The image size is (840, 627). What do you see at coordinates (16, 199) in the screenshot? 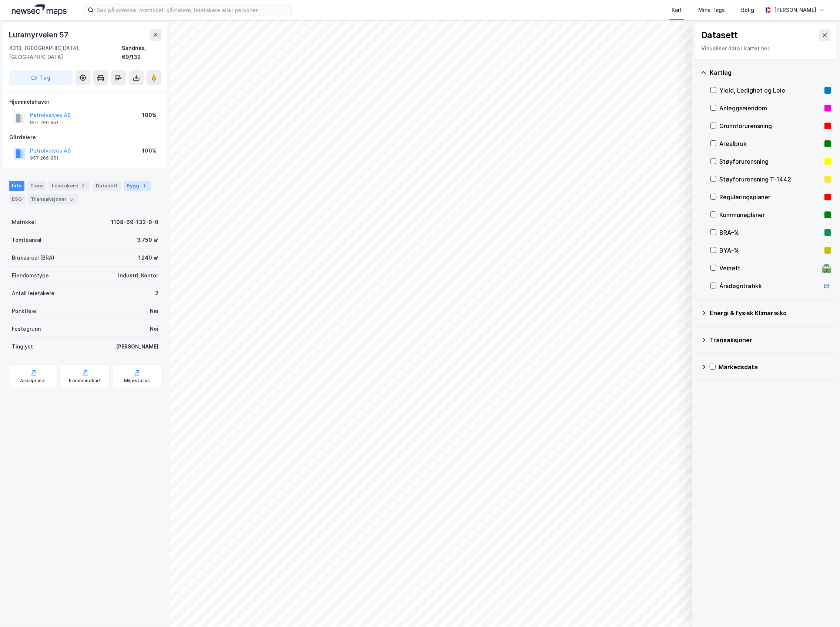
I see `div: ESG` at bounding box center [16, 199].